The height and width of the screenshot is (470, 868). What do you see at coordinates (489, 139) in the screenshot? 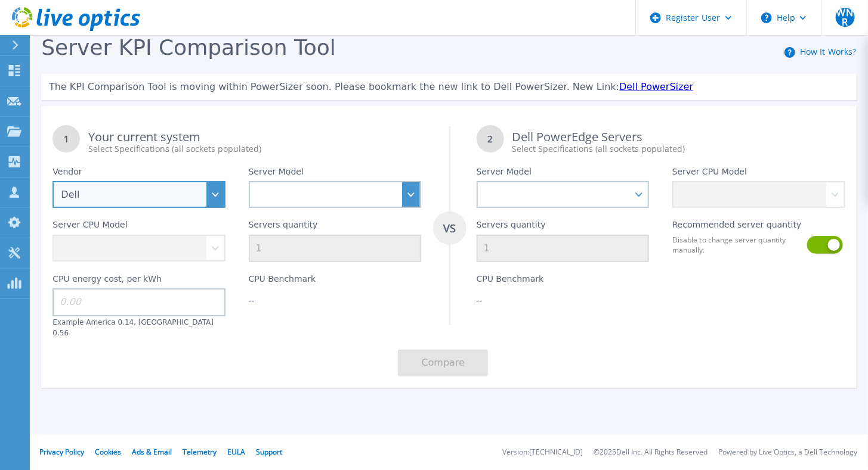
I see `tspan: 2` at bounding box center [489, 139].